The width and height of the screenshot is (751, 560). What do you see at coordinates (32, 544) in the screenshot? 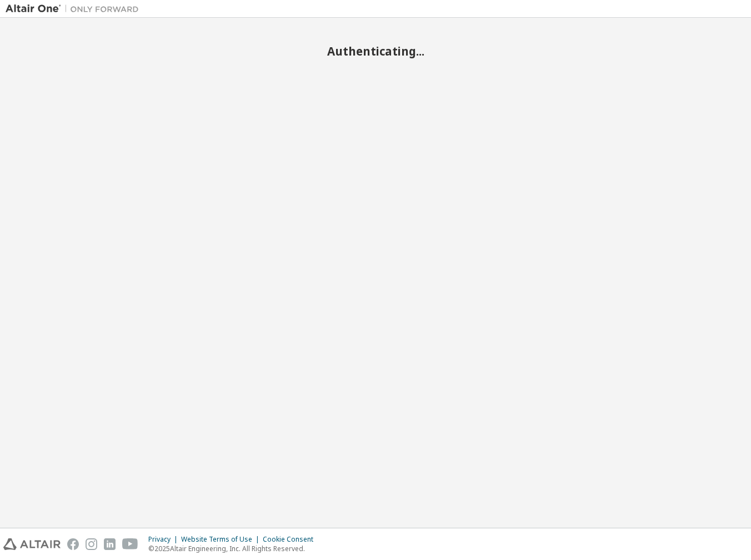
I see `img: altair_logo.svg` at bounding box center [32, 544].